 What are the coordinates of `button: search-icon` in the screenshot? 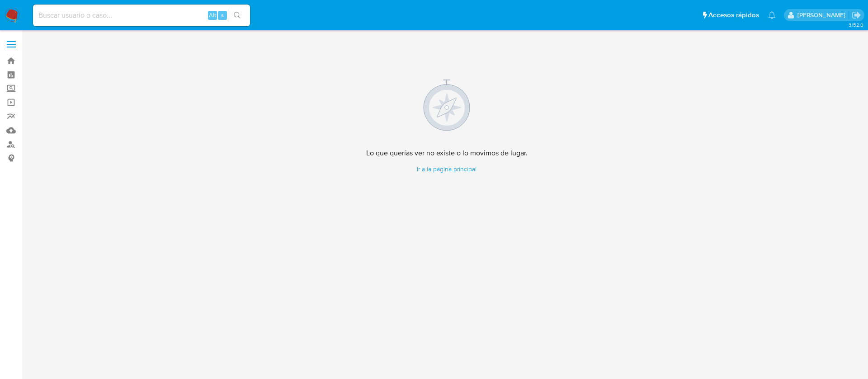 It's located at (237, 15).